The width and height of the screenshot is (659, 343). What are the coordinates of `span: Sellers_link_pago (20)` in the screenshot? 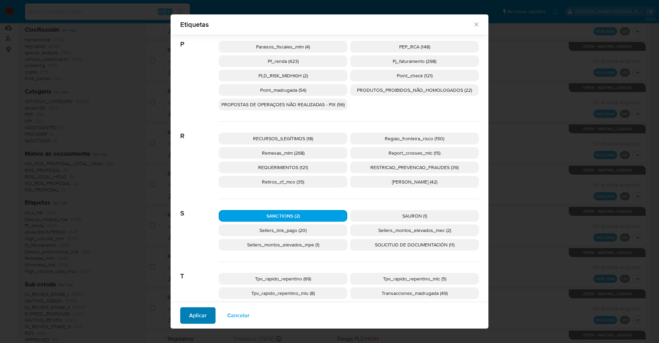 It's located at (283, 230).